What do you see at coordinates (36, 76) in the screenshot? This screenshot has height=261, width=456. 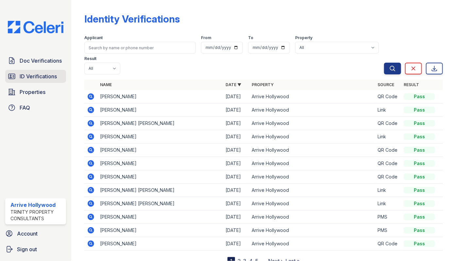 I see `a: ID Verifications` at bounding box center [36, 76].